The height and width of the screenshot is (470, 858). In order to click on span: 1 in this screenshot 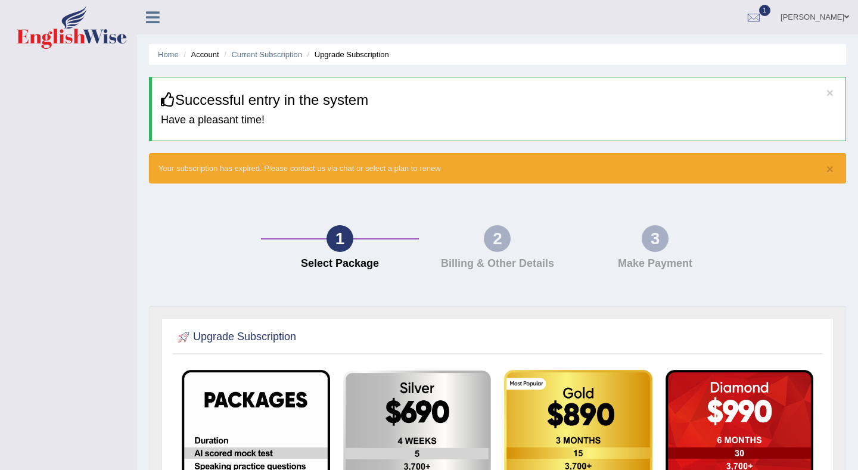, I will do `click(765, 10)`.